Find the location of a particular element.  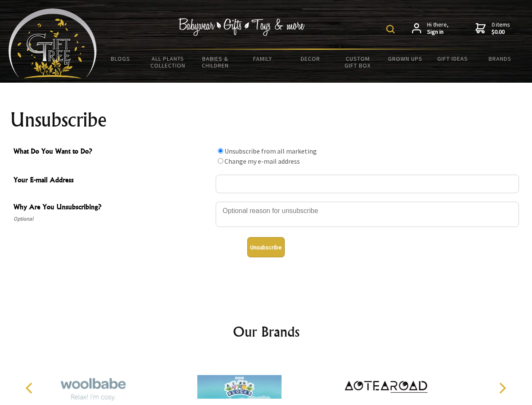

img: Babyware - Gifts - Toys and more... is located at coordinates (53, 43).